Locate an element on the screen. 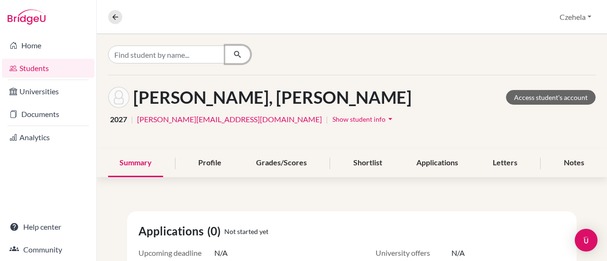 This screenshot has width=607, height=261. span: Applications is located at coordinates (173, 231).